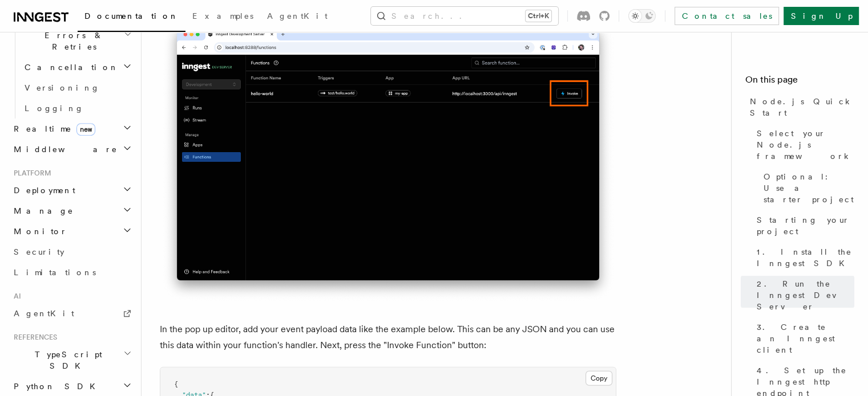  I want to click on a: Optional: Use a starter project, so click(806, 188).